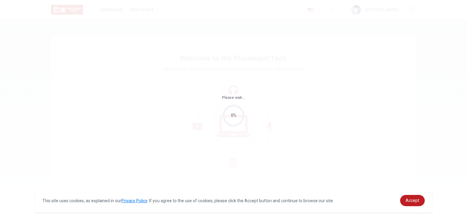 The height and width of the screenshot is (222, 467). I want to click on div: 0%, so click(234, 115).